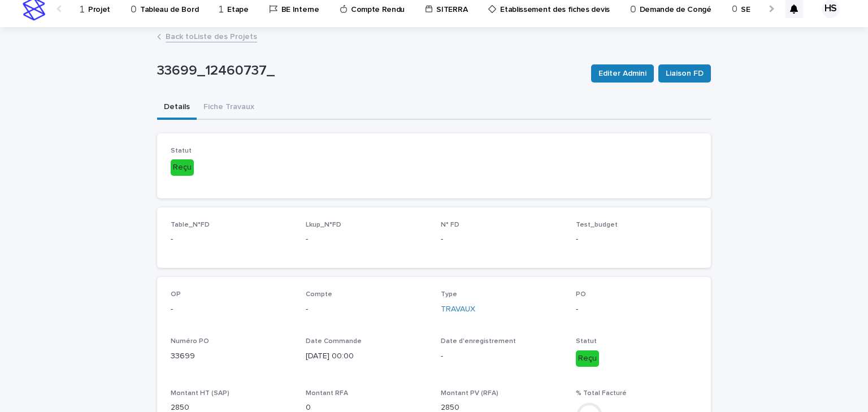 The width and height of the screenshot is (868, 412). What do you see at coordinates (448, 295) in the screenshot?
I see `span: Type` at bounding box center [448, 295].